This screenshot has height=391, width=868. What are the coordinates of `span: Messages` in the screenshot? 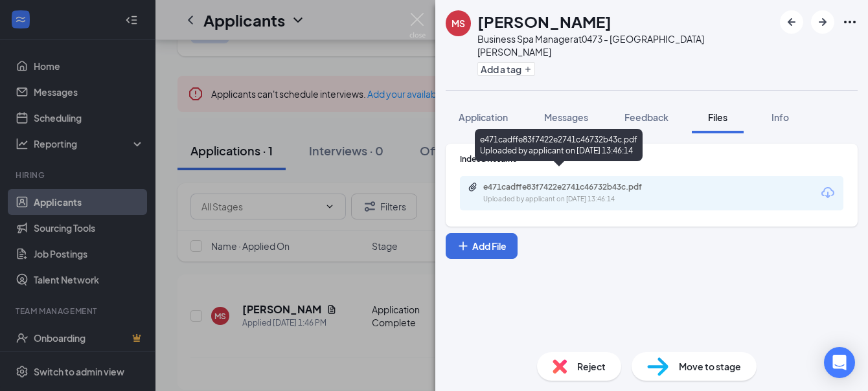 It's located at (566, 117).